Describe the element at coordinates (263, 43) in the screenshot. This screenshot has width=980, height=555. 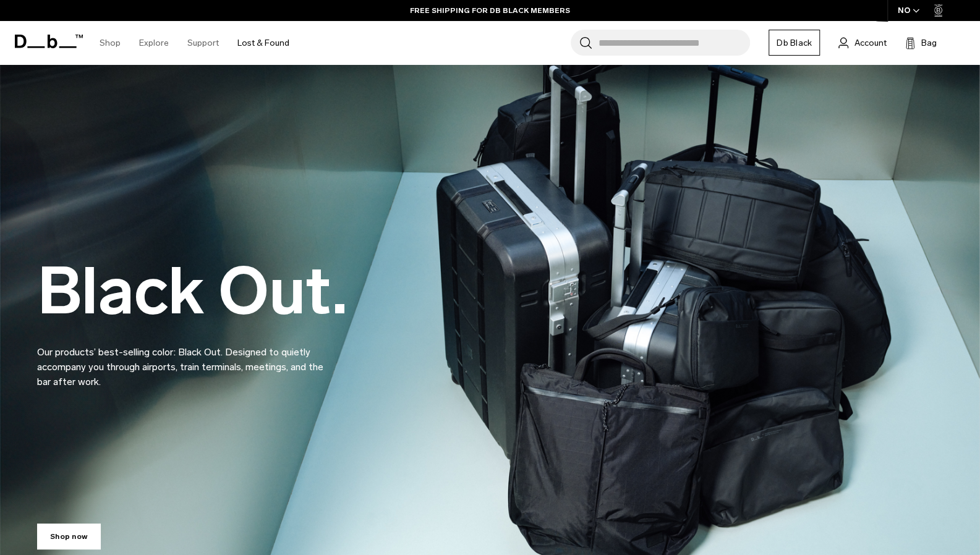
I see `a: Lost & Found` at that location.